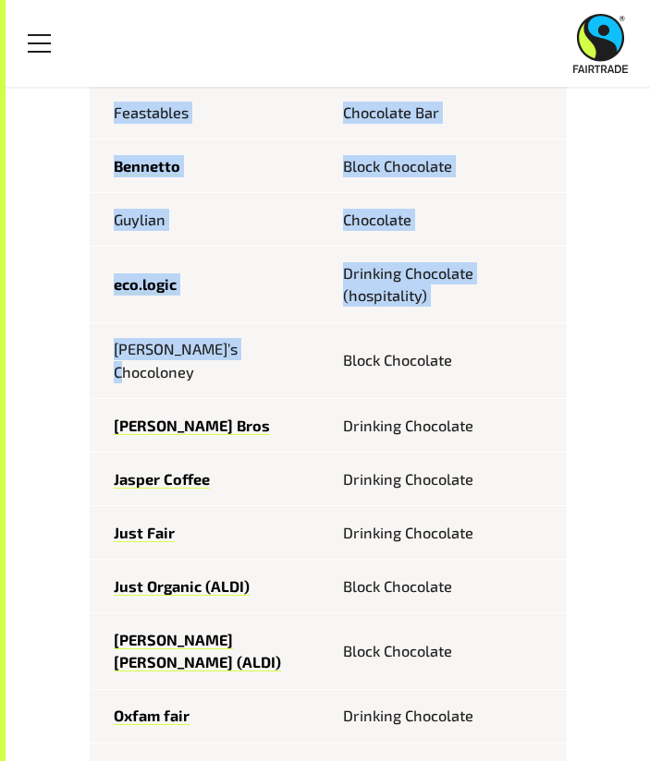  What do you see at coordinates (147, 166) in the screenshot?
I see `a: Bennetto` at bounding box center [147, 166].